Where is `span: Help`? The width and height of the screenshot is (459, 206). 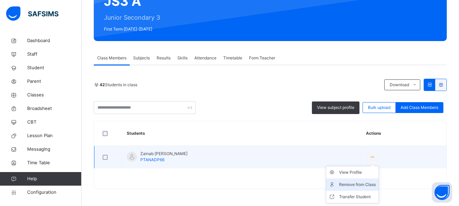 span: Help is located at coordinates (54, 179).